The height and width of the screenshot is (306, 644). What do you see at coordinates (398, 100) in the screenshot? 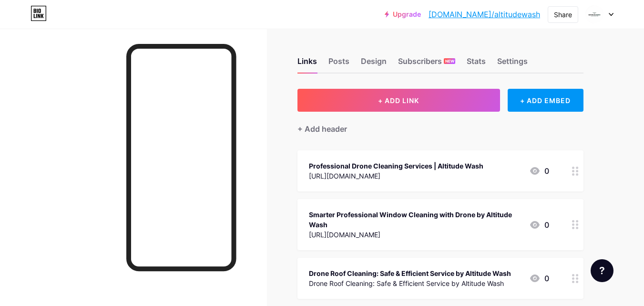
I see `button: + ADD LINK` at bounding box center [398, 100].